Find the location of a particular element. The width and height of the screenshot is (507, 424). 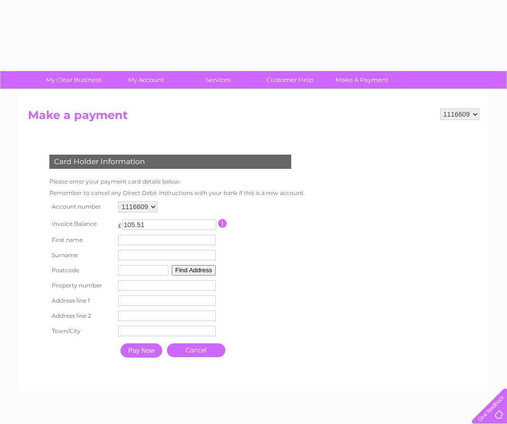

div: Card Holder Information is located at coordinates (170, 162).